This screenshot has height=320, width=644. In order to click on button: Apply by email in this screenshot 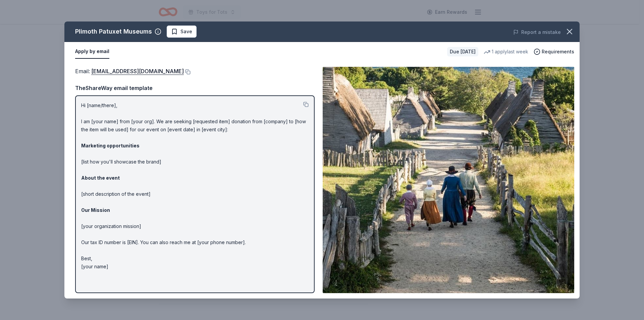, I will do `click(92, 52)`.